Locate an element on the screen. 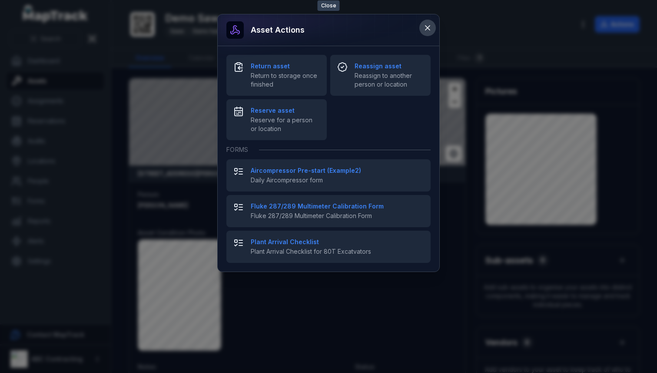 Image resolution: width=657 pixels, height=373 pixels. strong: Plant Arrival Checklist is located at coordinates (337, 242).